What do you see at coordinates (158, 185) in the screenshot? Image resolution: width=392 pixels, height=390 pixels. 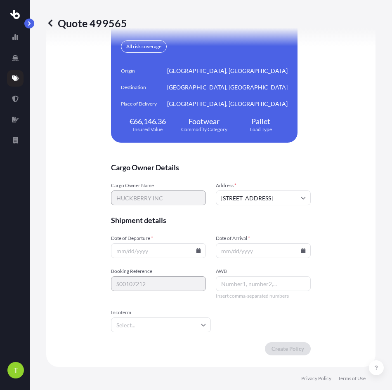 I see `span: Cargo Owner Name` at bounding box center [158, 185].